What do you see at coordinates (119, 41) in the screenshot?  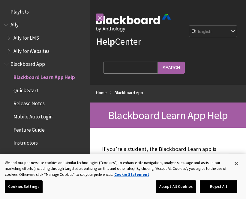 I see `a: HelpCenter` at bounding box center [119, 41].